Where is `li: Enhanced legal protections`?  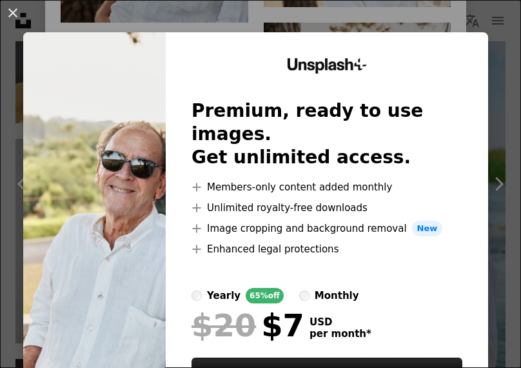 li: Enhanced legal protections is located at coordinates (327, 249).